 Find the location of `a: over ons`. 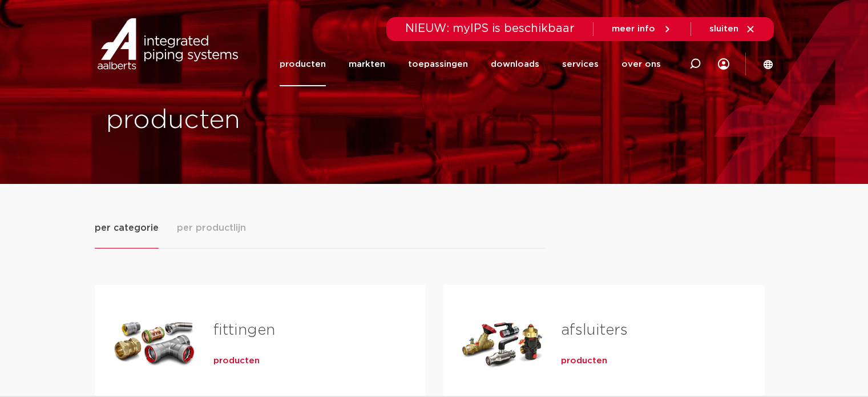

a: over ons is located at coordinates (641, 64).